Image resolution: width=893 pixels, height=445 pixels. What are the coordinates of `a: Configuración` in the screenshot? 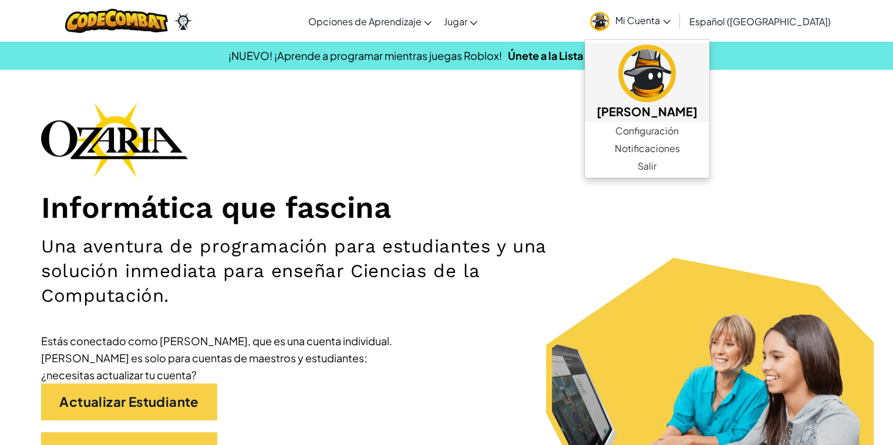 It's located at (647, 131).